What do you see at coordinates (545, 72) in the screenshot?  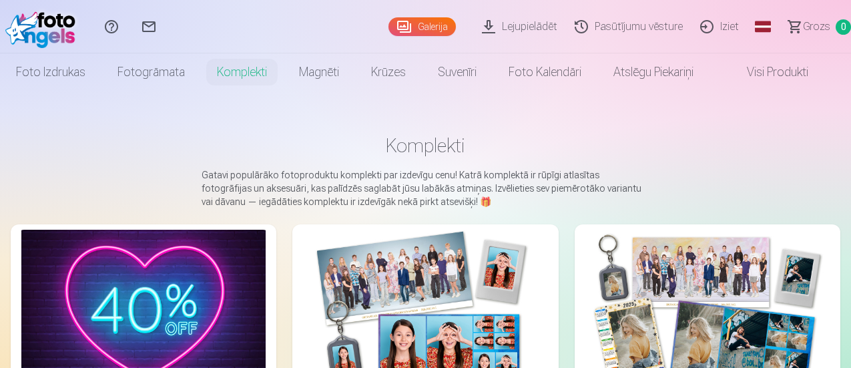 I see `a: Foto kalendāri` at bounding box center [545, 72].